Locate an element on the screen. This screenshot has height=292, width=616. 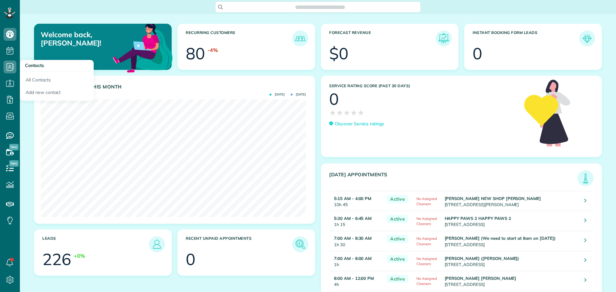
td: 4h is located at coordinates (356, 281).